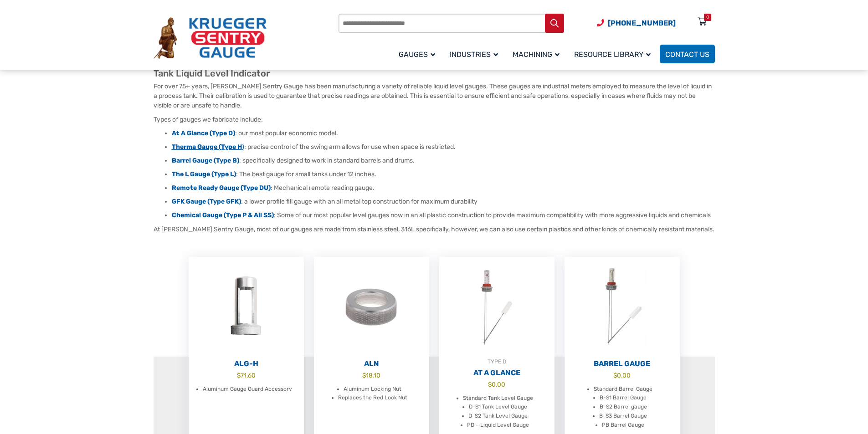  I want to click on strong: Remote Ready Gauge (Type DU), so click(221, 188).